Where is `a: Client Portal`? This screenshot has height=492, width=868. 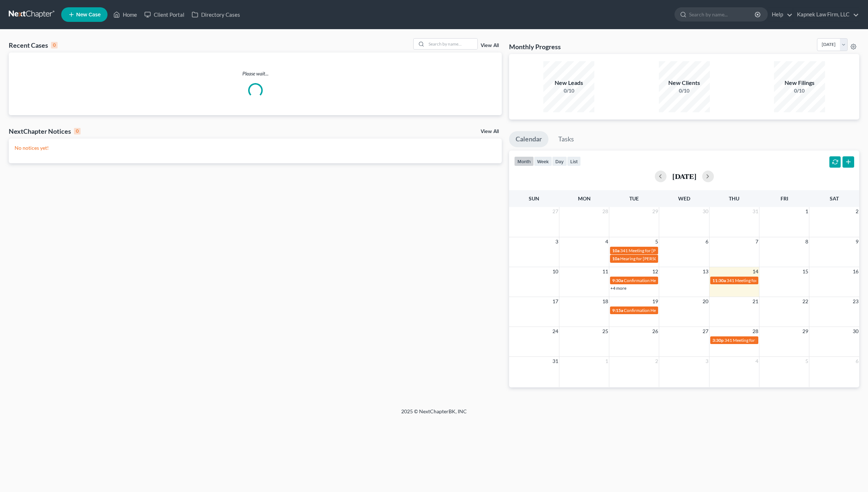 a: Client Portal is located at coordinates (164, 15).